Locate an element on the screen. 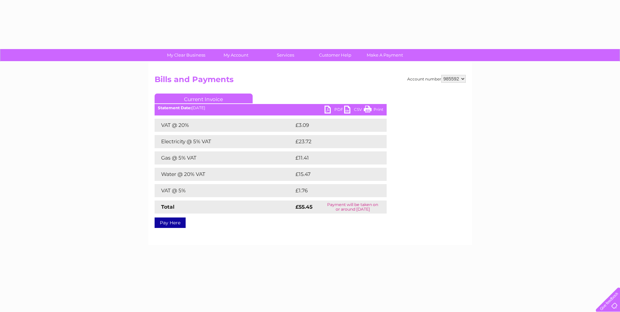 This screenshot has width=620, height=312. a: Current Invoice is located at coordinates (204, 98).